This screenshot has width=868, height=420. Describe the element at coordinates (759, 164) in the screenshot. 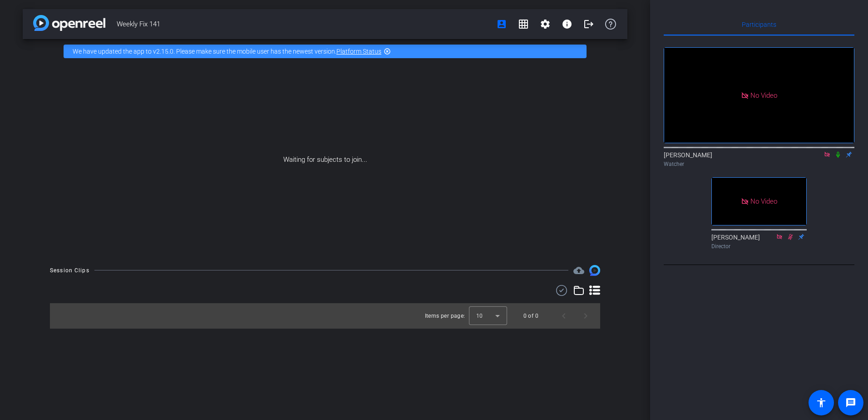

I see `div: Watcher` at that location.